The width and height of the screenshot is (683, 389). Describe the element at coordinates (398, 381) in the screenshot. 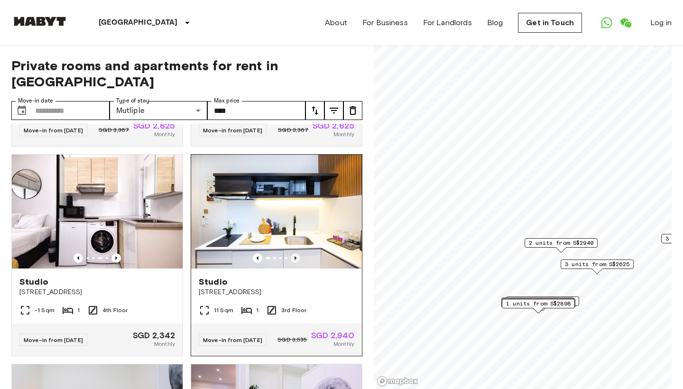

I see `a: Mapbox logo` at that location.